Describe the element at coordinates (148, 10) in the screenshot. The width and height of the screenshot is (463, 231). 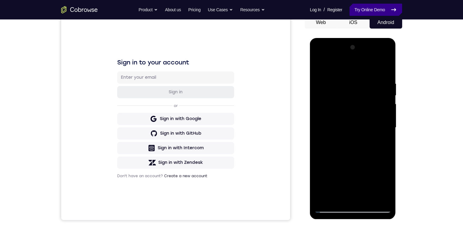
I see `button: Product` at that location.